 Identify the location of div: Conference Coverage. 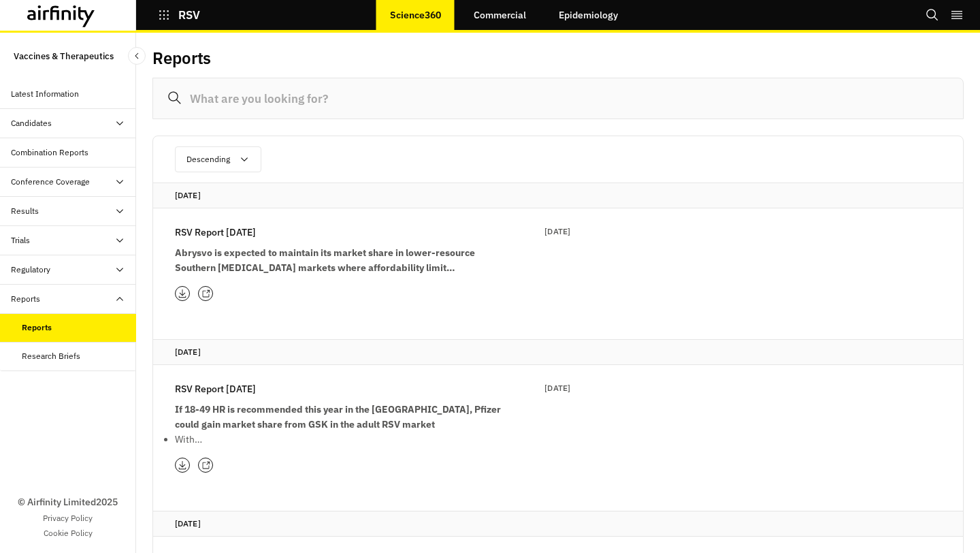
(50, 182).